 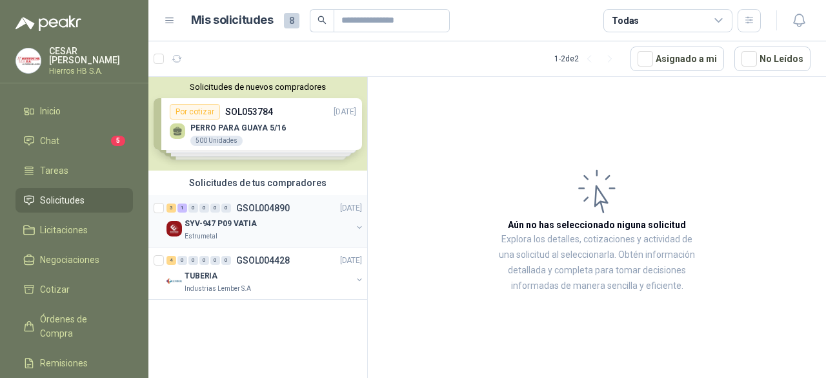 I want to click on p: Industrias Lember S.A, so click(x=218, y=289).